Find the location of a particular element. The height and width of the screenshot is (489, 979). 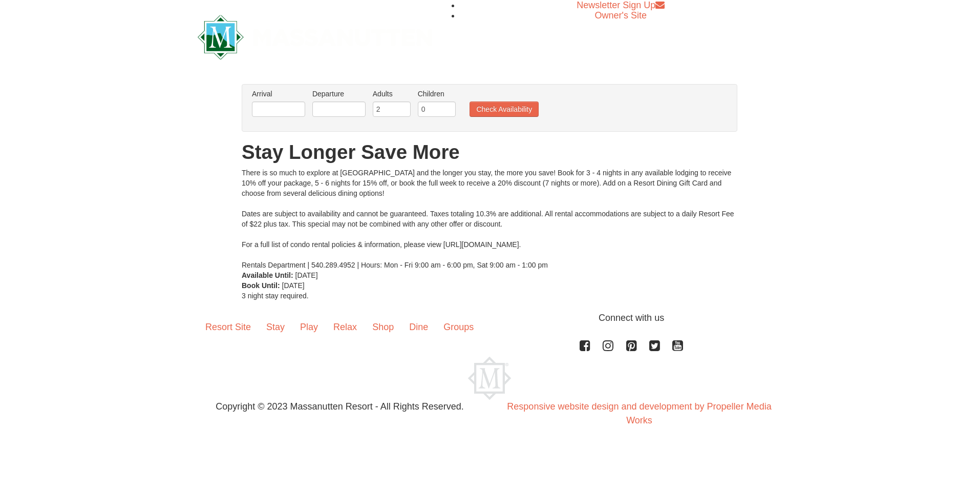

label: Children is located at coordinates (437, 94).